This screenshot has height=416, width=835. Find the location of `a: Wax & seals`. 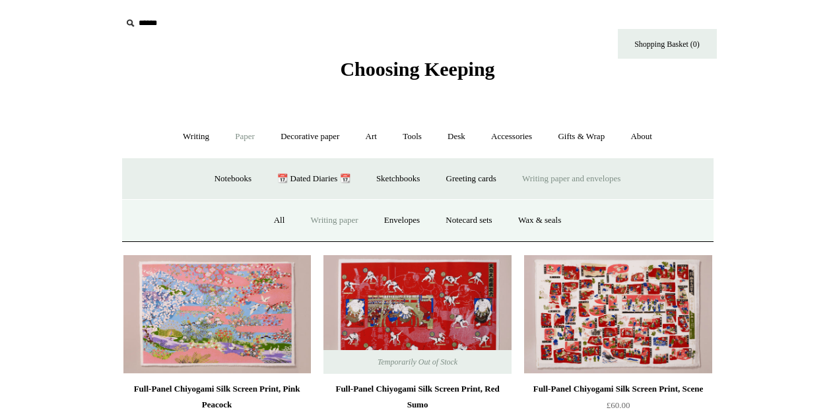

a: Wax & seals is located at coordinates (539, 220).